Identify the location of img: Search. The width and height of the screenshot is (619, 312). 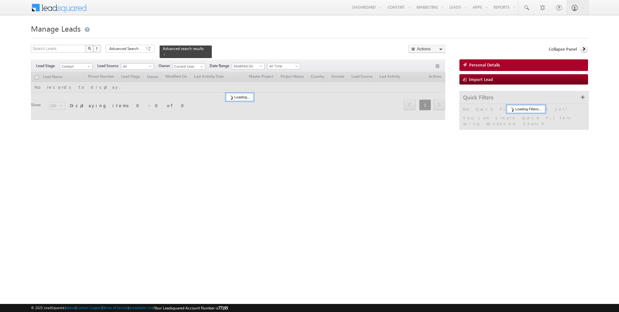
(89, 48).